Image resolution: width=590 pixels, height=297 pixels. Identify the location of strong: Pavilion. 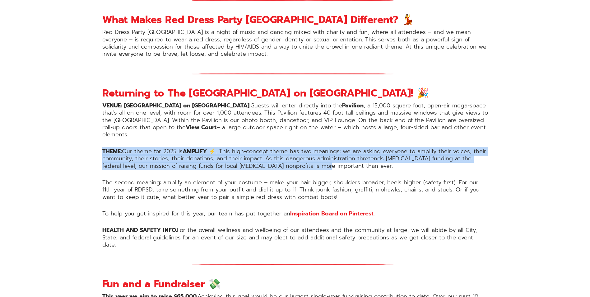
(353, 105).